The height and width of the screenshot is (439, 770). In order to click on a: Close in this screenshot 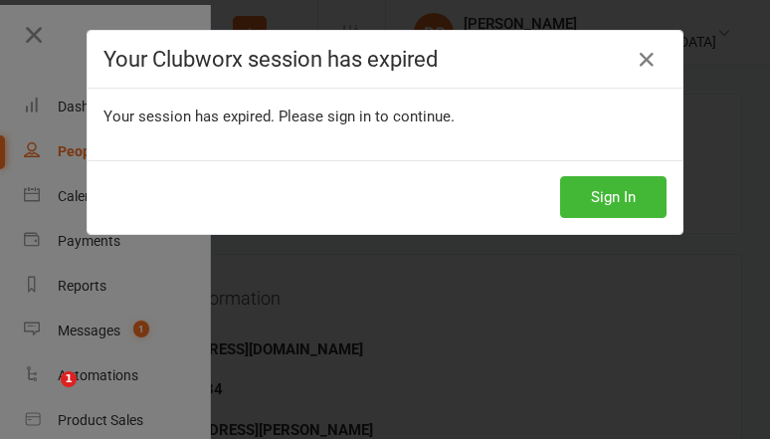, I will do `click(647, 60)`.